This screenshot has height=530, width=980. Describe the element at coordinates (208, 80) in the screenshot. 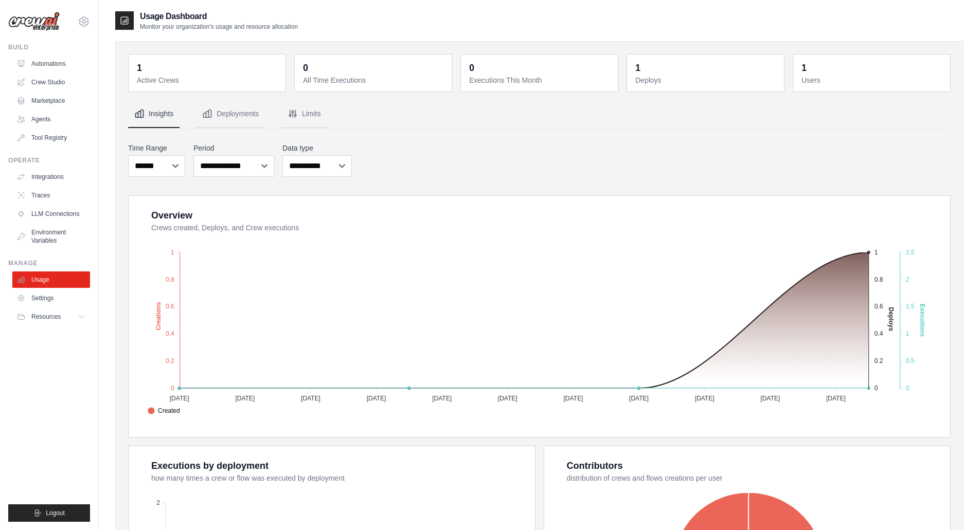

I see `dt: Active Crews` at that location.